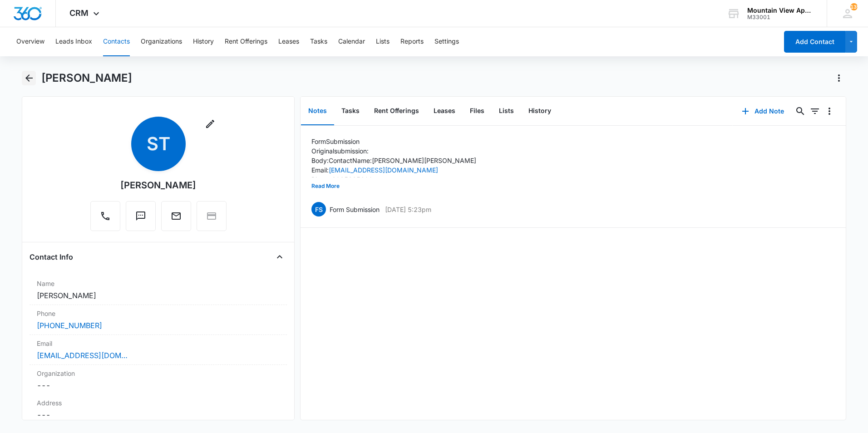 The width and height of the screenshot is (868, 433). Describe the element at coordinates (839, 78) in the screenshot. I see `button: Actions` at that location.